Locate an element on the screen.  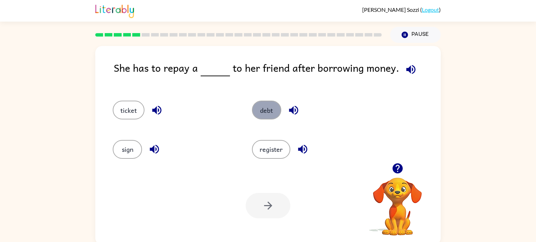
img: Literably is located at coordinates (114, 10).